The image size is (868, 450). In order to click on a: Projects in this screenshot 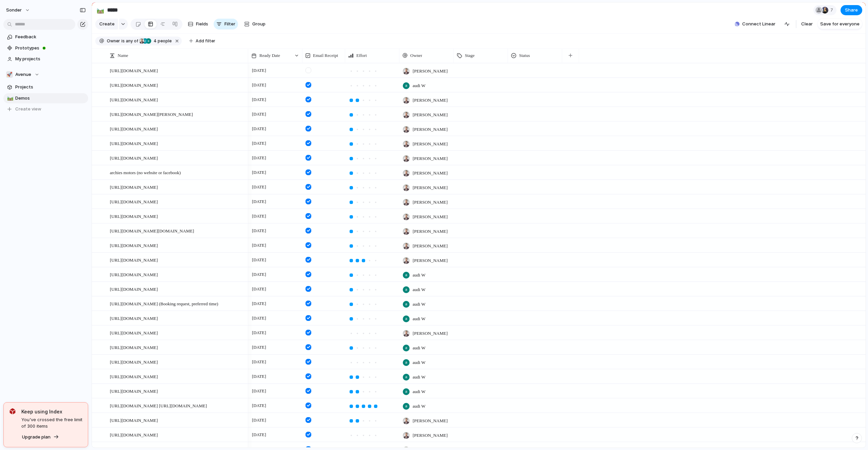, I will do `click(46, 87)`.